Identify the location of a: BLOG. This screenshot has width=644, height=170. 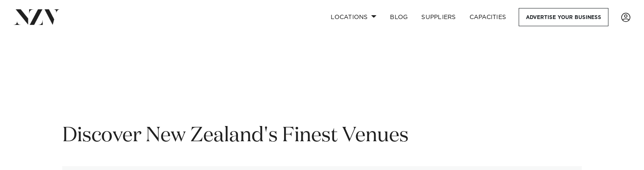
(399, 17).